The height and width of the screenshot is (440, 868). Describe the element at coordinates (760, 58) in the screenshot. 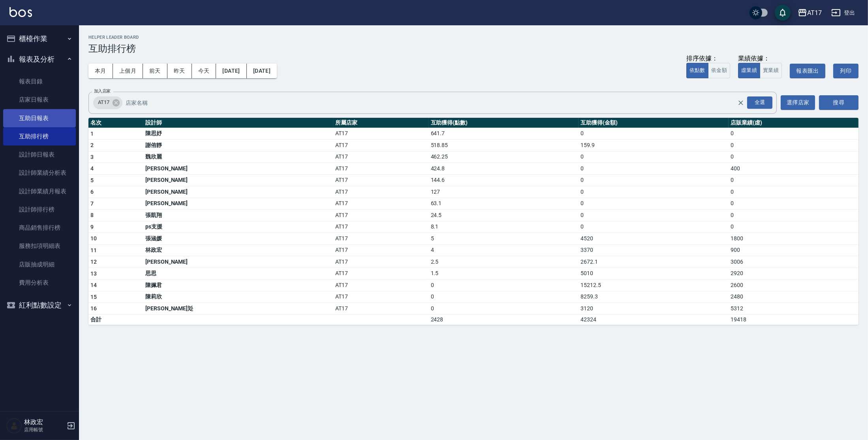

I see `div: 業績依據：` at that location.